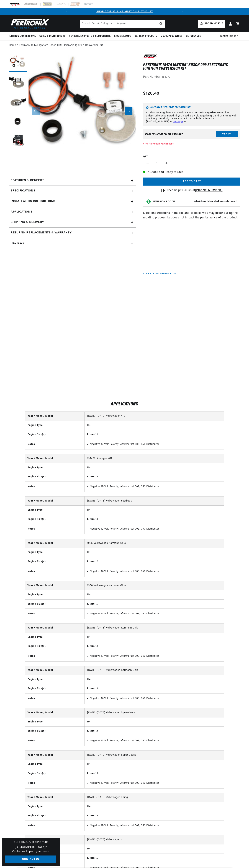 The height and width of the screenshot is (868, 249). Describe the element at coordinates (61, 45) in the screenshot. I see `a: PerTronix 1847A Ignitor® Bosch 009 Electronic Ignition Conversion Kit` at that location.